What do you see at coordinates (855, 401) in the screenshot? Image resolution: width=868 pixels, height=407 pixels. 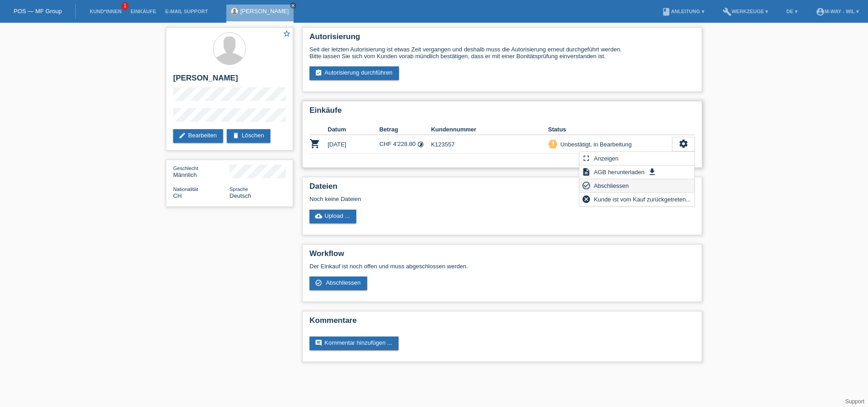 I see `a: Support` at bounding box center [855, 401].